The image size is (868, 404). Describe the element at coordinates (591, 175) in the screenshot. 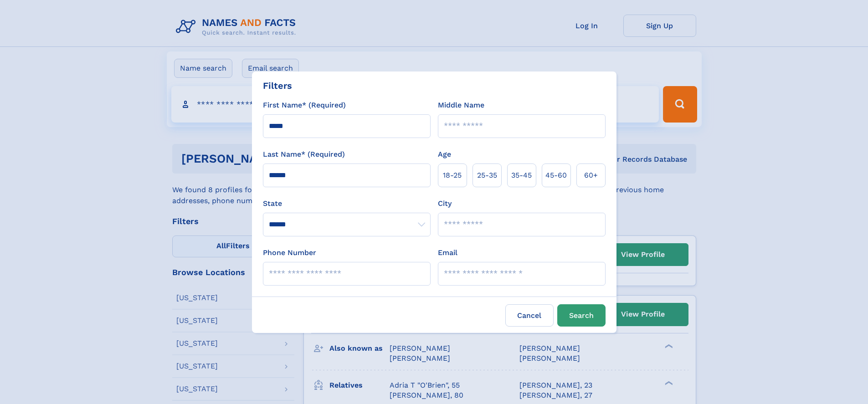

I see `span: 60+` at that location.